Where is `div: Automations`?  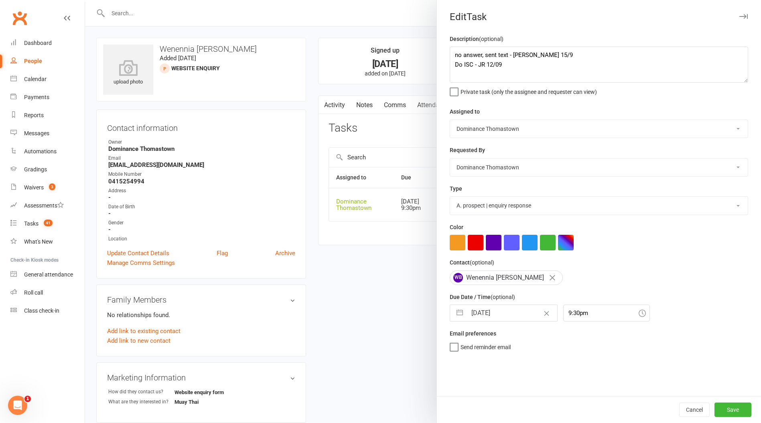
div: Automations is located at coordinates (40, 151).